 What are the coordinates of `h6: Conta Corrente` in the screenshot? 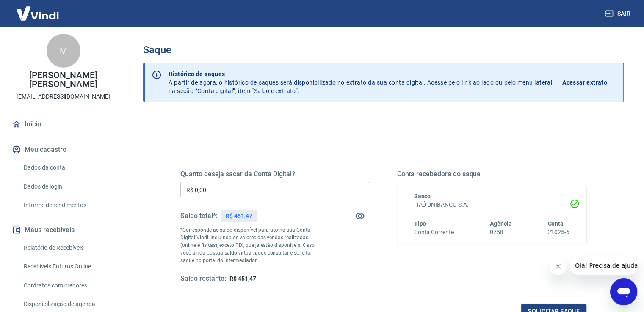 It's located at (434, 232).